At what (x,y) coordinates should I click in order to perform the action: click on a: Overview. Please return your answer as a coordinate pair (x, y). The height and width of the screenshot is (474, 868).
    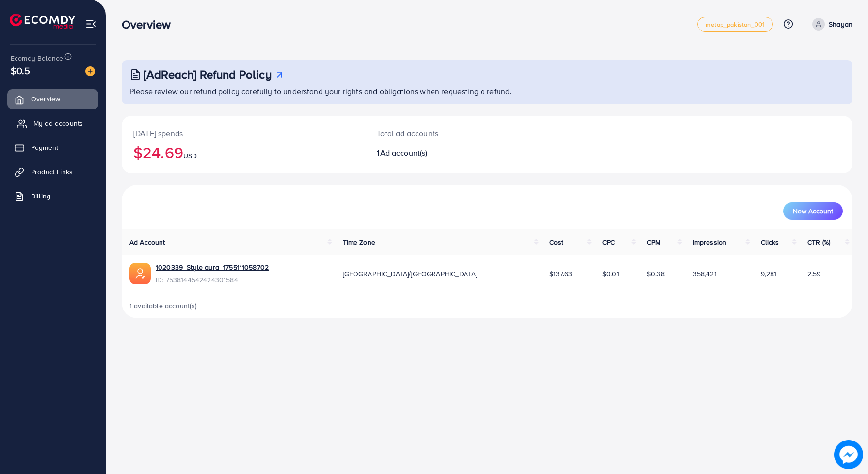
    Looking at the image, I should click on (53, 99).